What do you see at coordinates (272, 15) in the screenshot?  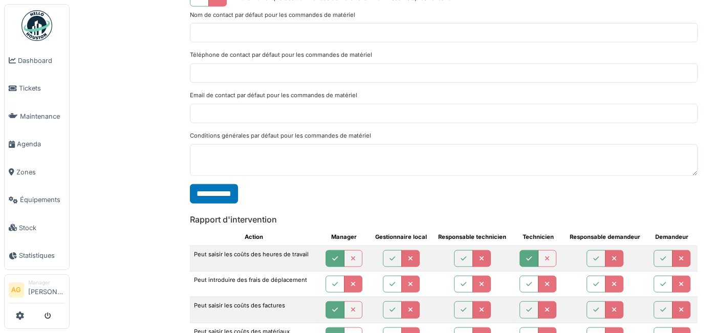 I see `label: Nom de contact par défaut pour les commandes de matériel` at bounding box center [272, 15].